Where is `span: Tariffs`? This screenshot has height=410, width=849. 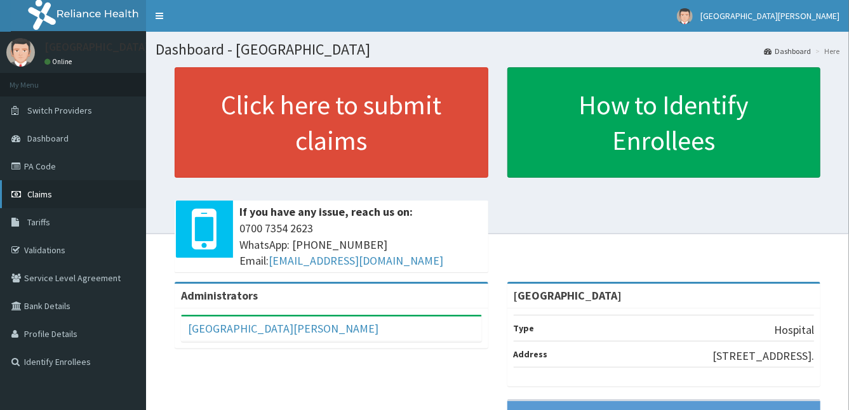
span: Tariffs is located at coordinates (39, 222).